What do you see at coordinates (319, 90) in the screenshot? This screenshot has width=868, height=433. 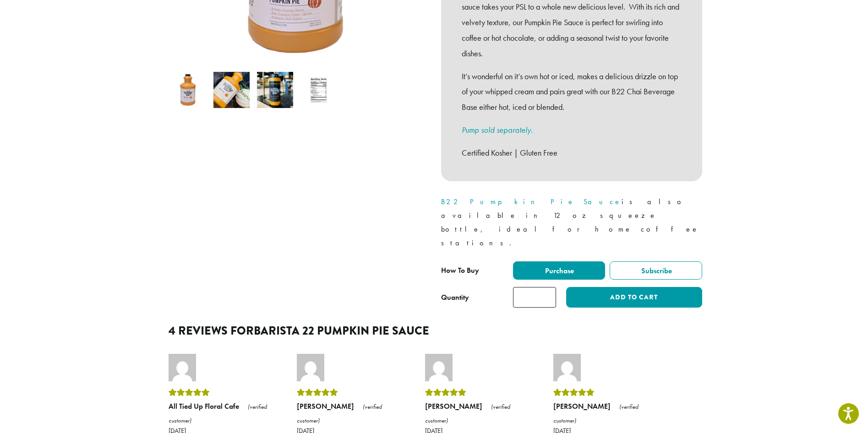 I see `img: Barista 22 Pumpkin Pie Sauce - Image 4` at bounding box center [319, 90].